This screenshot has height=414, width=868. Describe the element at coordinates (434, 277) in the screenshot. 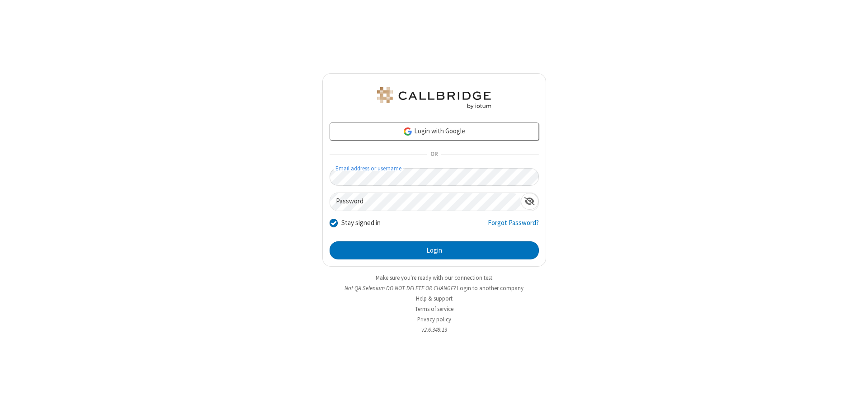

I see `a: Make sure you're ready with our connection test` at that location.